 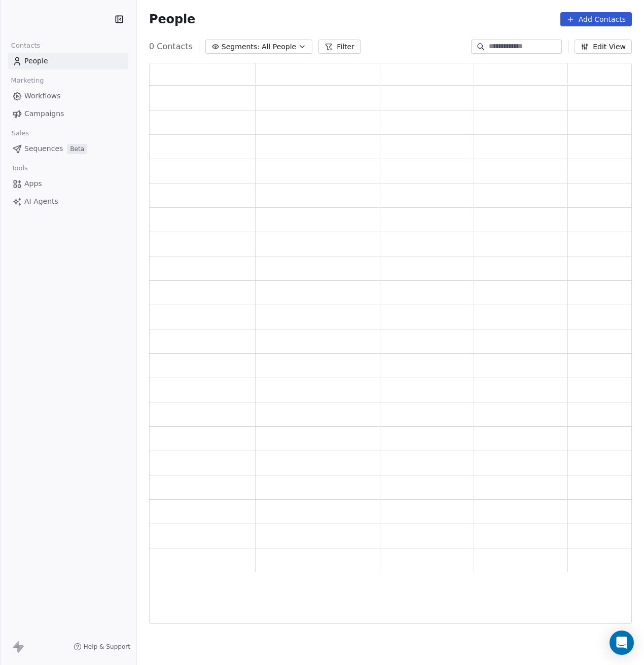 I want to click on span: Marketing, so click(x=27, y=81).